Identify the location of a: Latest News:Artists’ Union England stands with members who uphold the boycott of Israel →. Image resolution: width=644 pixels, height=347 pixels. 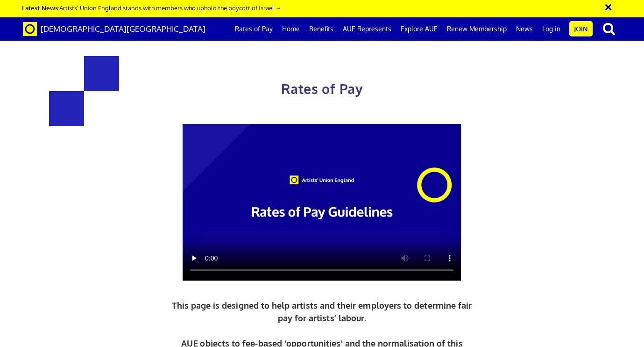
(152, 7).